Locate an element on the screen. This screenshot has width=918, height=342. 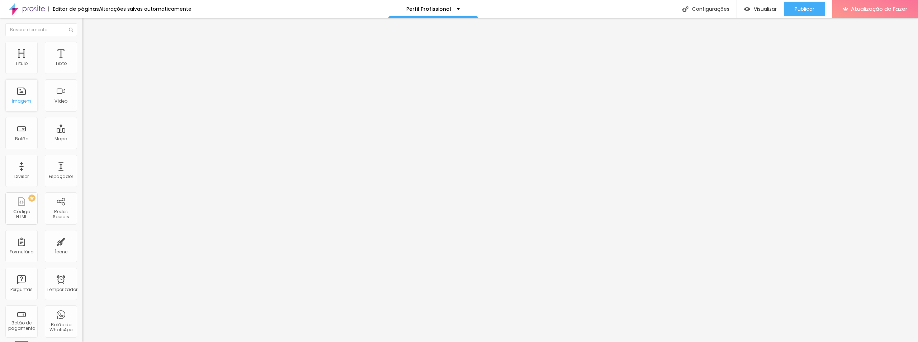
font: Botão is located at coordinates (22, 138).